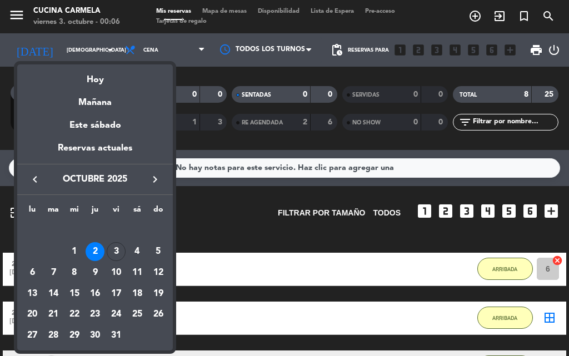 This screenshot has width=569, height=356. I want to click on div: 13, so click(32, 294).